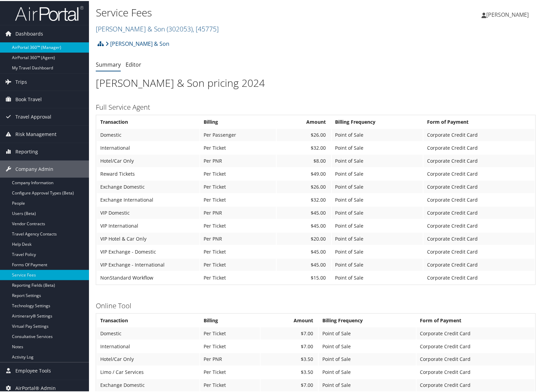 The width and height of the screenshot is (540, 392). Describe the element at coordinates (368, 319) in the screenshot. I see `th: Billing Frequency` at that location.